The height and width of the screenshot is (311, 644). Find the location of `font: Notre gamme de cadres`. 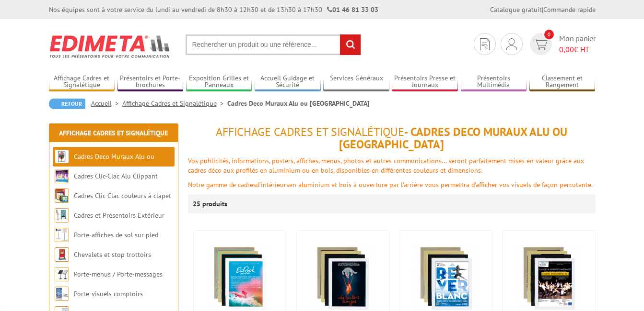

font: Notre gamme de cadres is located at coordinates (222, 185).